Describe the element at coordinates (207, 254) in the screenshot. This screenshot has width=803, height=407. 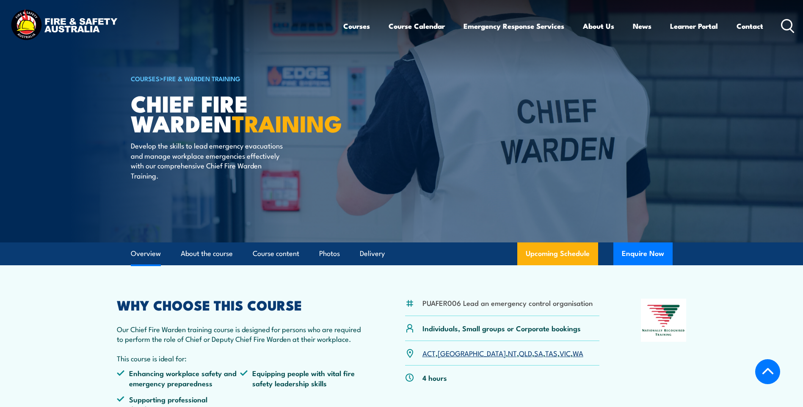
I see `a: About the course` at that location.